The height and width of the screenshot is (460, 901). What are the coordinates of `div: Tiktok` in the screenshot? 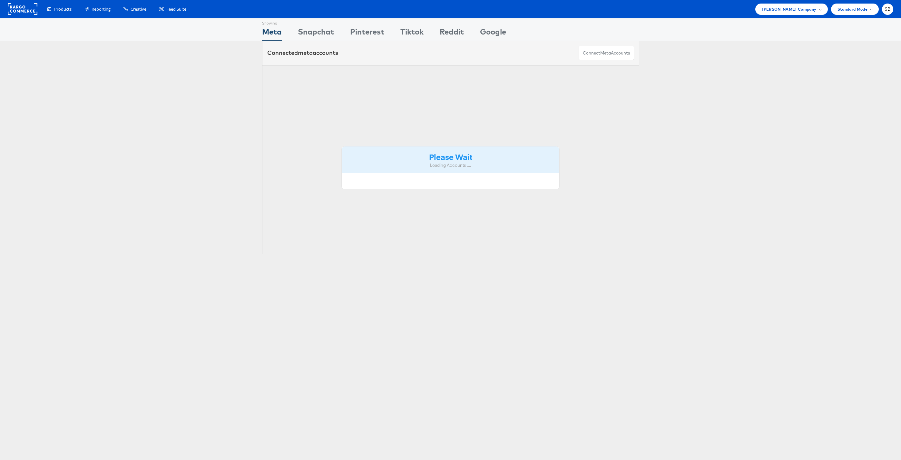 It's located at (412, 33).